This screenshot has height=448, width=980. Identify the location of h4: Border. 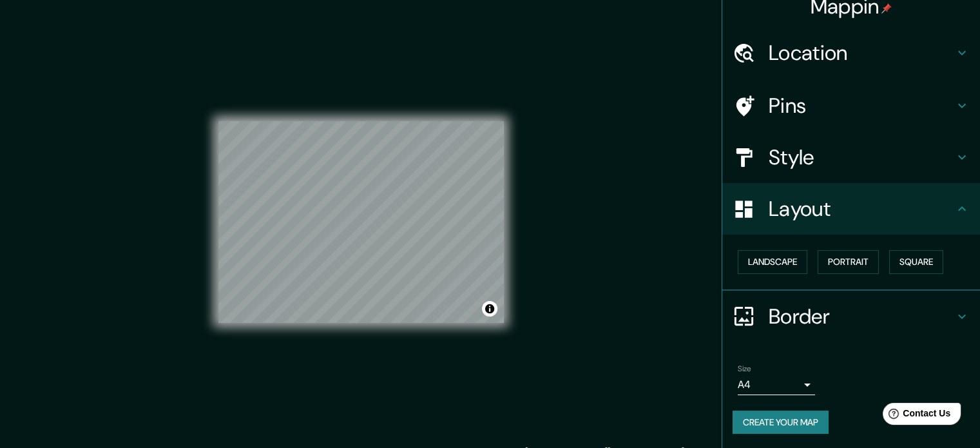
(861, 316).